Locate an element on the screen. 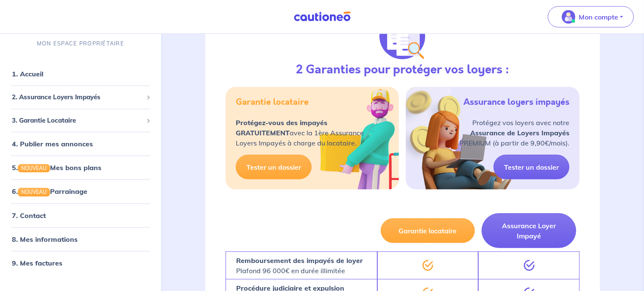 This screenshot has height=291, width=644. p: avec la 1ère Assurance Loyers Impayés à charge du locataire. is located at coordinates (300, 133).